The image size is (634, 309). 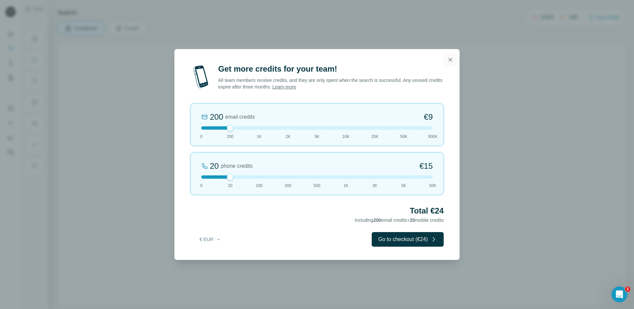 What do you see at coordinates (375, 137) in the screenshot?
I see `span: 20K` at bounding box center [375, 137].